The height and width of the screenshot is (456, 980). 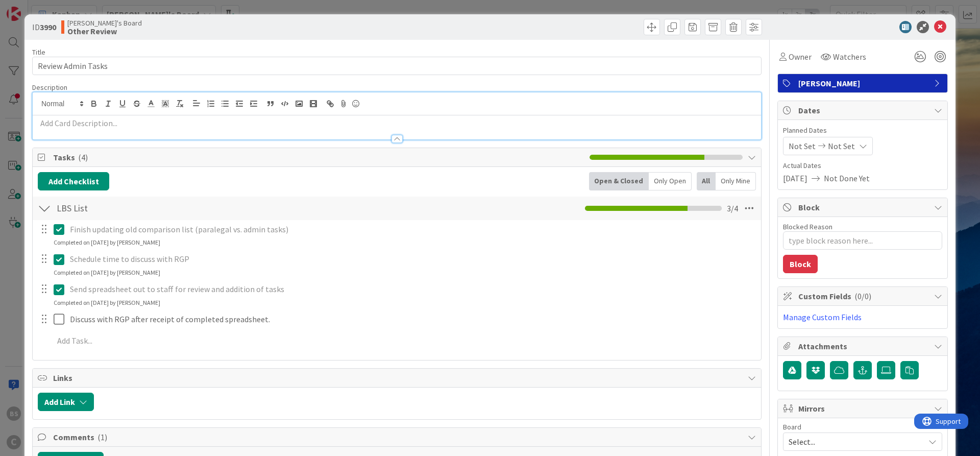 What do you see at coordinates (799, 56) in the screenshot?
I see `span: Owner` at bounding box center [799, 56].